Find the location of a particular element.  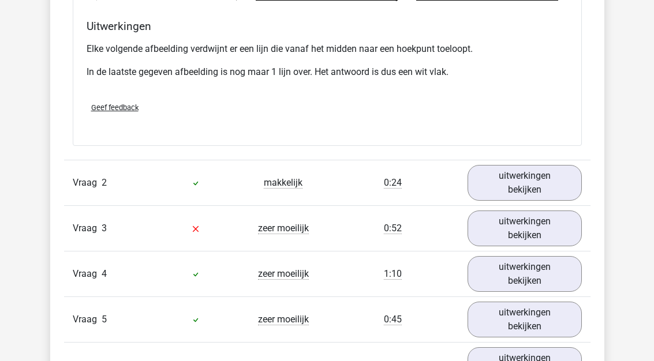

p: In de laatste gegeven afbeelding is nog maar 1 lijn over. Het antwoord is dus een wit vlak. is located at coordinates (327, 72).